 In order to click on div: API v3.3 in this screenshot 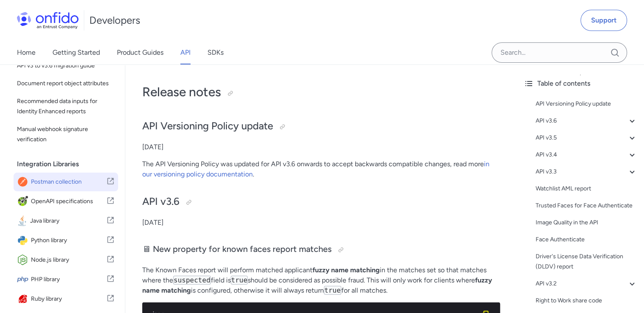, I will do `click(587, 172)`.